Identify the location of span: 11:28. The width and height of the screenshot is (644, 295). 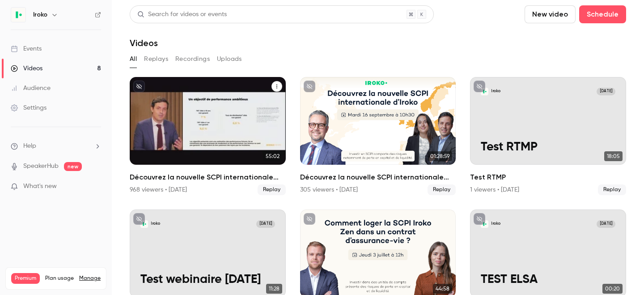
(274, 289).